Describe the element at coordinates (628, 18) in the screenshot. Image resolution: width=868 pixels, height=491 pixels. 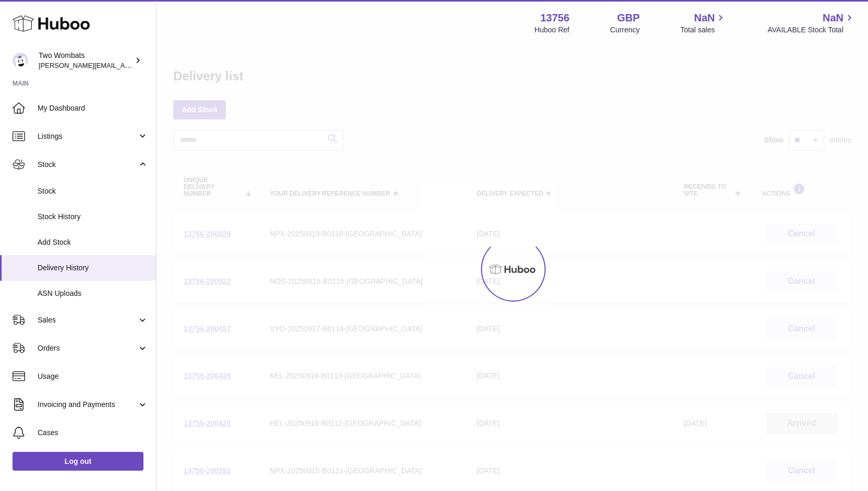
I see `strong: GBP` at that location.